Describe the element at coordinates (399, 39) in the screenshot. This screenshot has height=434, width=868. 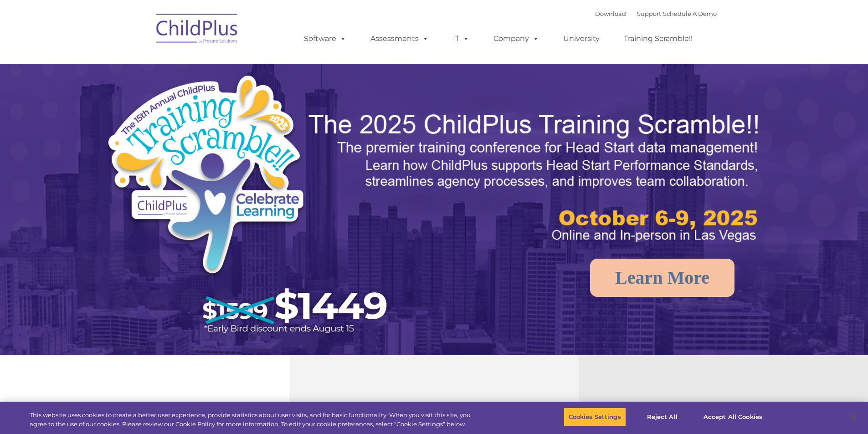
I see `a: Assessments` at that location.